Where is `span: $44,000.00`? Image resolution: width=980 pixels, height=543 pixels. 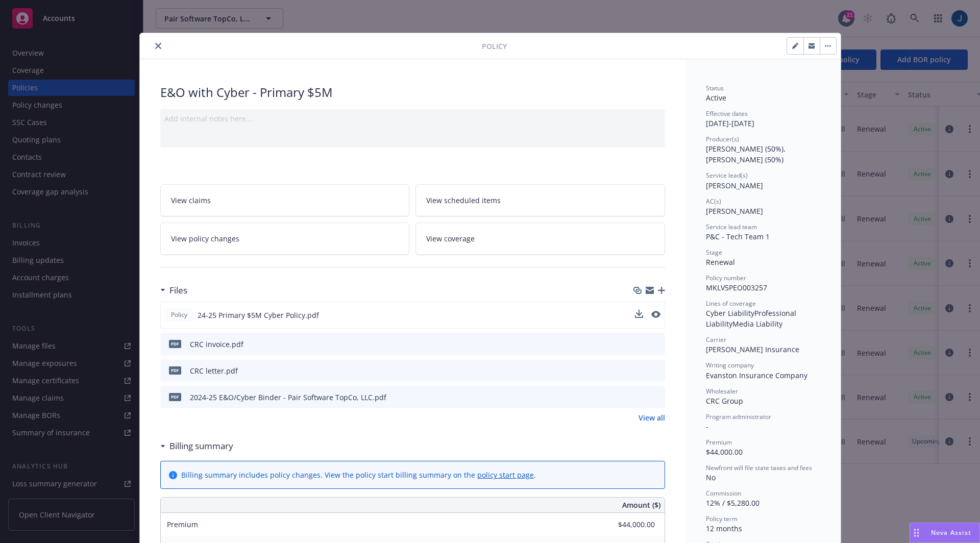 span: $44,000.00 is located at coordinates (724, 451).